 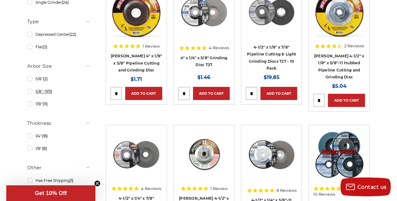 I want to click on a: 5/8"-11, so click(x=59, y=91).